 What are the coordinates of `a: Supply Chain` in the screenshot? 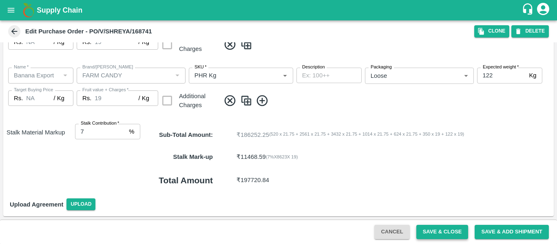 It's located at (279, 10).